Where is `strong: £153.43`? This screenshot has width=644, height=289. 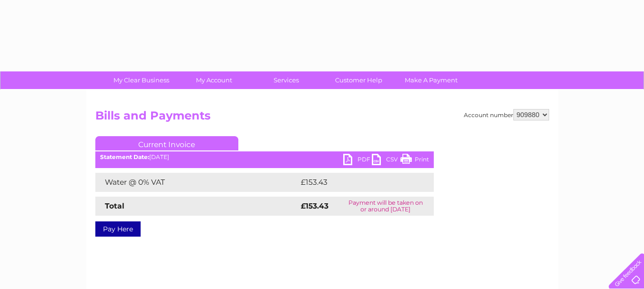
strong: £153.43 is located at coordinates (315, 206).